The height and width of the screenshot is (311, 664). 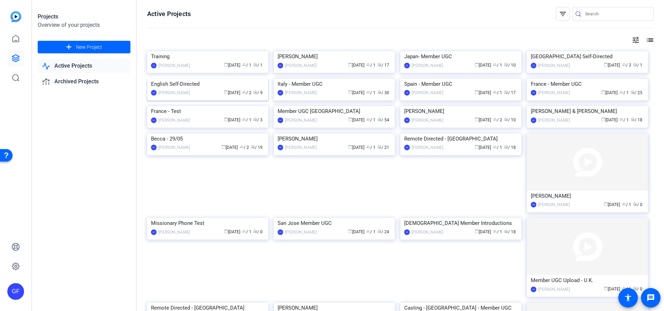 I want to click on span: / 19, so click(x=257, y=148).